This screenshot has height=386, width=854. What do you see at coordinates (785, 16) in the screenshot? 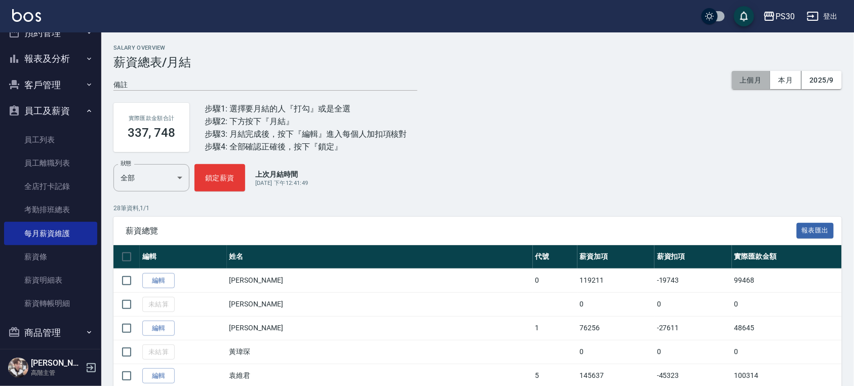
I see `div: PS30` at bounding box center [785, 16].